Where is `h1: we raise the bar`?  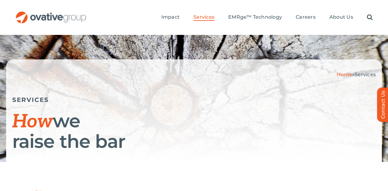
h1: we raise the bar is located at coordinates (194, 131).